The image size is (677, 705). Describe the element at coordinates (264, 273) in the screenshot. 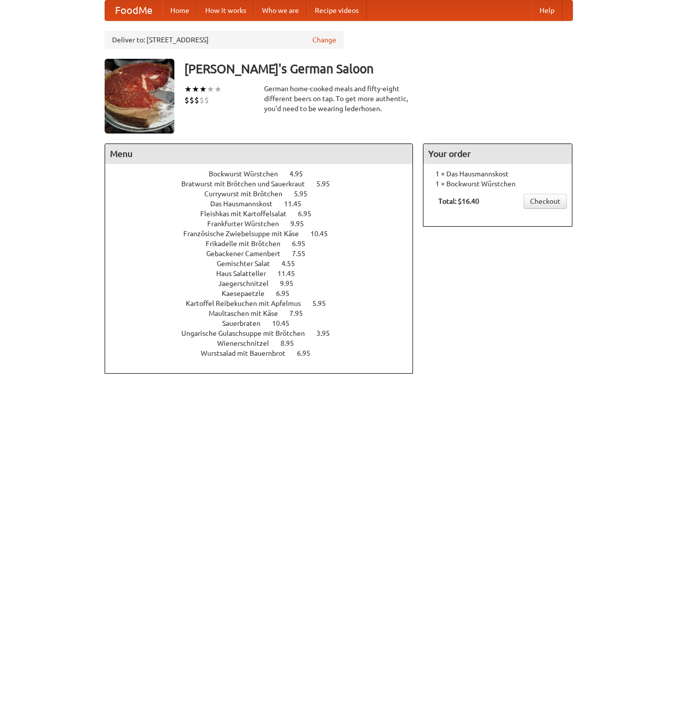

I see `a: Haus Salatteller 11.45` at that location.